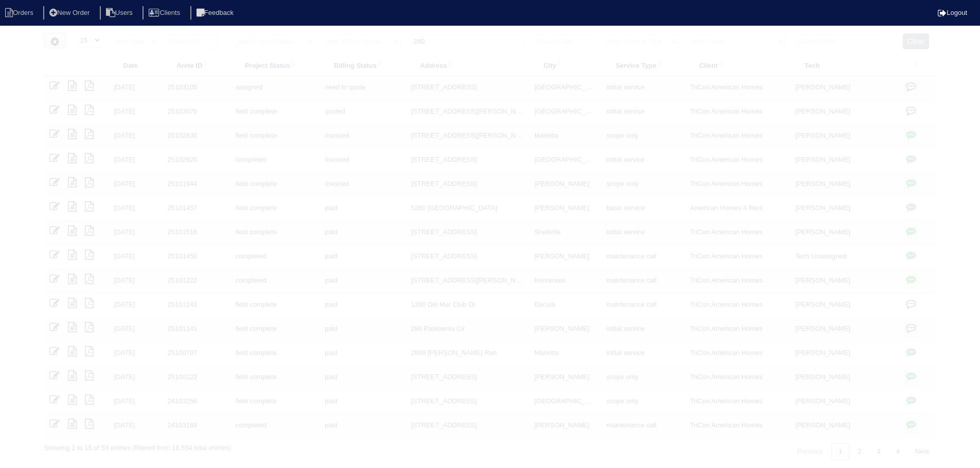  What do you see at coordinates (840, 452) in the screenshot?
I see `a: 1` at bounding box center [840, 452].